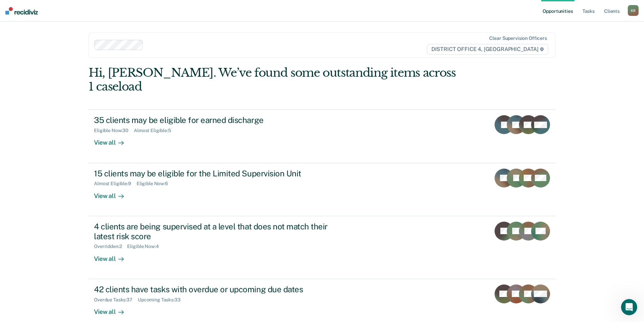 The image size is (644, 322). Describe the element at coordinates (322, 136) in the screenshot. I see `a: 35 clients may be eligible for earned dischargeEligible Now:30Almost Eligible:5View all` at that location.